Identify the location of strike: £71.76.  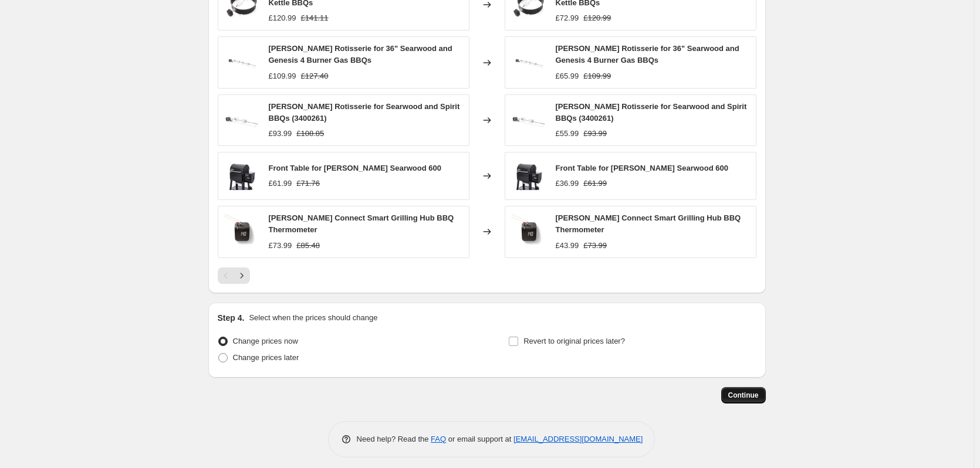
(308, 184).